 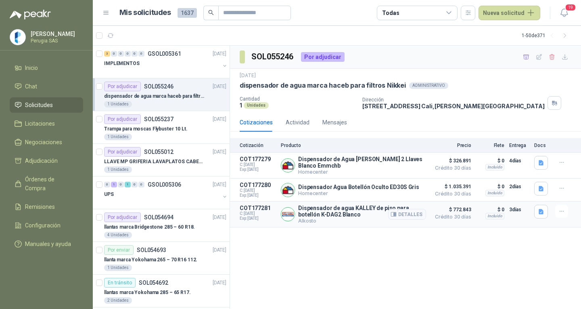 I want to click on p: 1, so click(x=241, y=105).